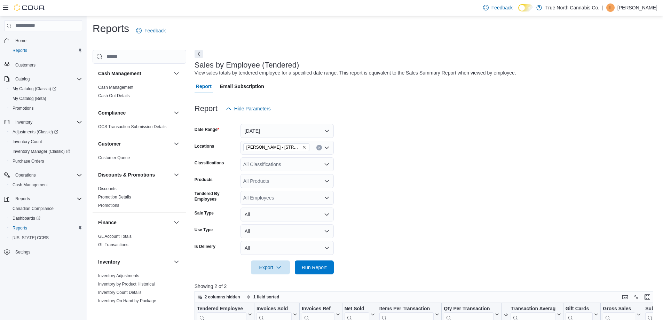 Image resolution: width=663 pixels, height=320 pixels. I want to click on span: My Catalog (Beta), so click(29, 98).